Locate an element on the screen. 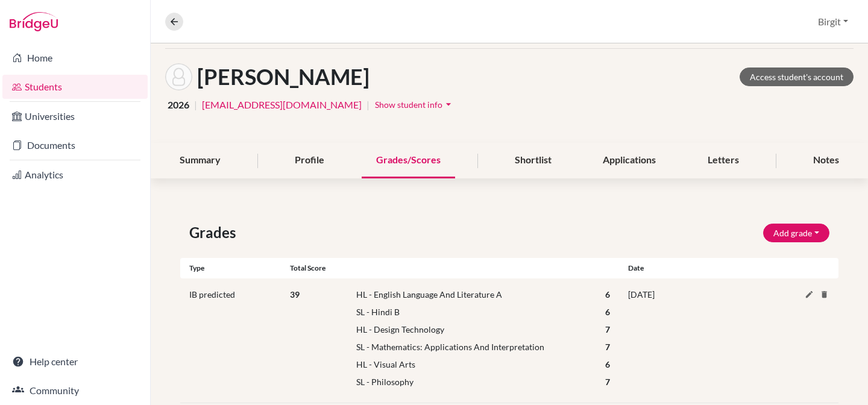 This screenshot has width=868, height=405. div: IB predicted is located at coordinates (235, 341).